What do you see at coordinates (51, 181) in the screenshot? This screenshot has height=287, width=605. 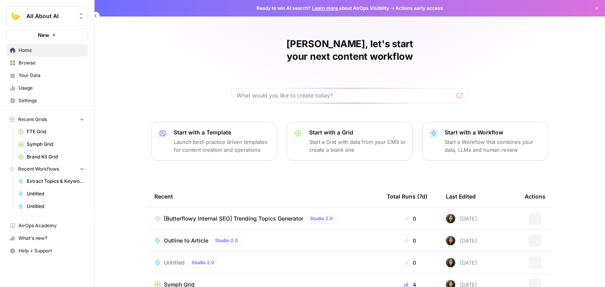 I see `a: Extract Topics & Keywords` at bounding box center [51, 181].